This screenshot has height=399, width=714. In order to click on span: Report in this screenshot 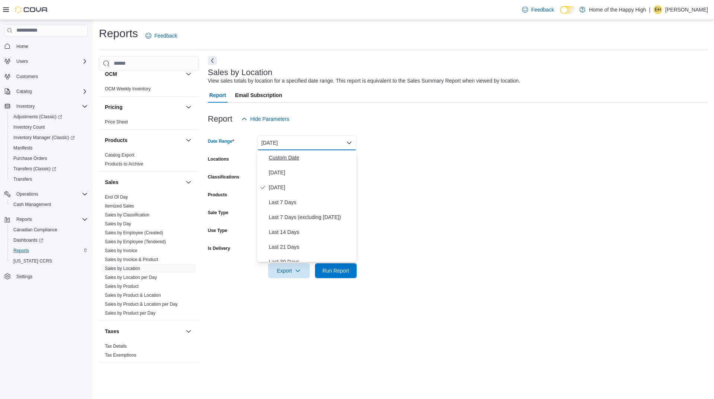, I will do `click(218, 95)`.